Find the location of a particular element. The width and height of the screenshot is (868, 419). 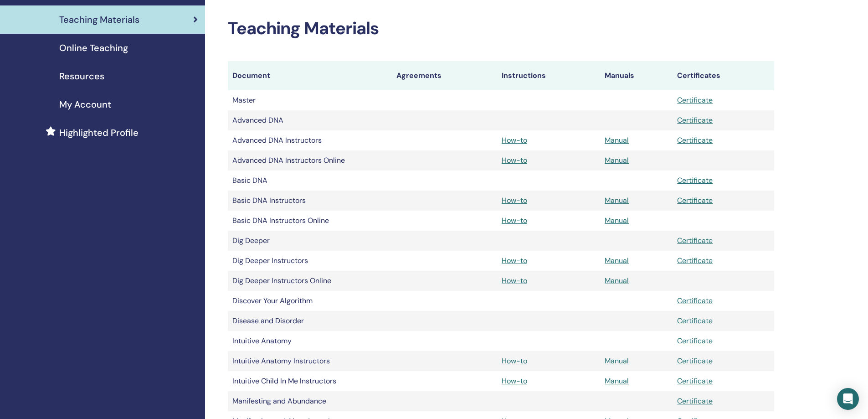

td: Dig Deeper is located at coordinates (310, 241).